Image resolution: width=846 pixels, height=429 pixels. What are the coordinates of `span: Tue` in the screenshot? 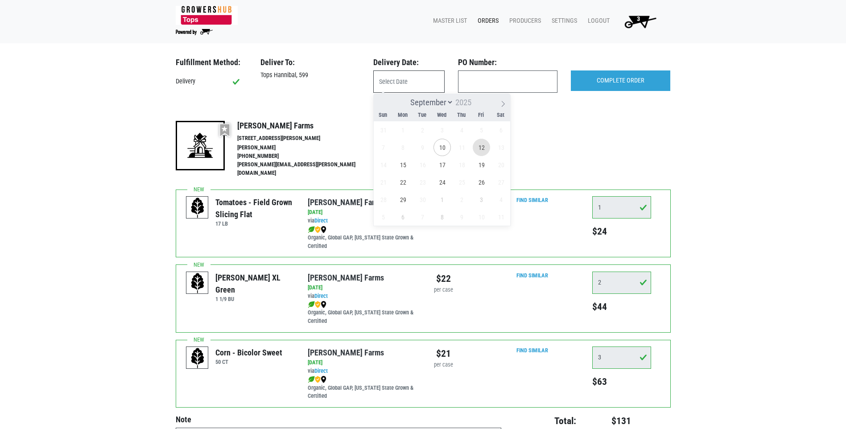 It's located at (422, 115).